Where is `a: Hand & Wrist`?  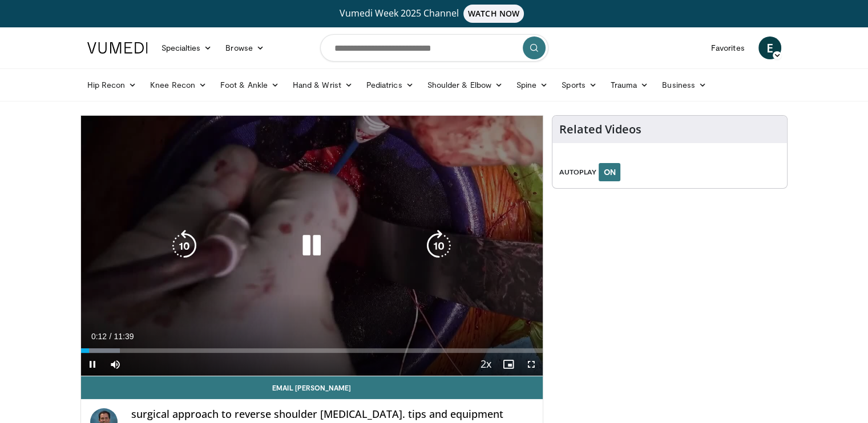 a: Hand & Wrist is located at coordinates (322, 85).